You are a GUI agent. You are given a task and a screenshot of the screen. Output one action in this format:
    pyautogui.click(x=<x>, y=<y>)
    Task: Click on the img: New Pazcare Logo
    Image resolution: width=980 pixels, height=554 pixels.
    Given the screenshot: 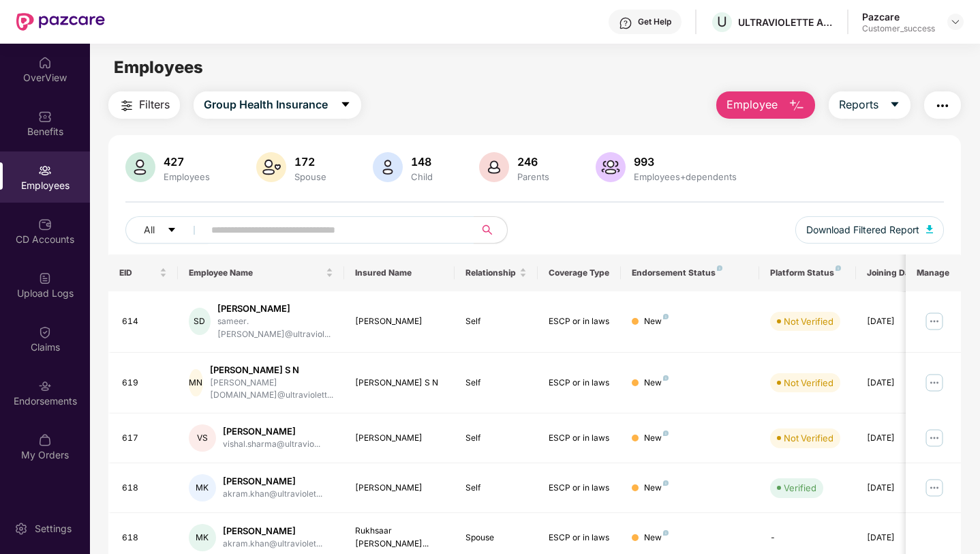 What is the action you would take?
    pyautogui.click(x=60, y=22)
    